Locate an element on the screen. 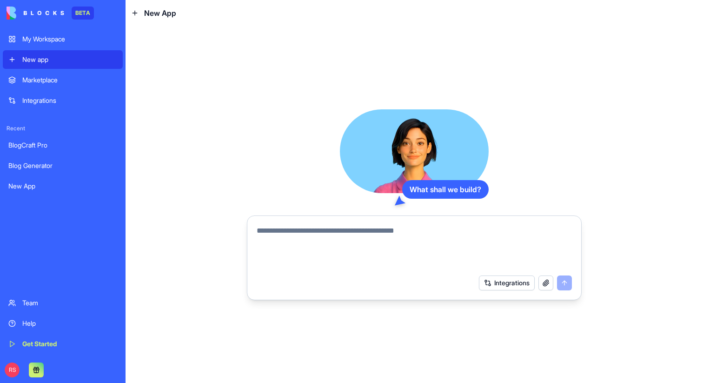 The image size is (703, 383). a: New app is located at coordinates (63, 60).